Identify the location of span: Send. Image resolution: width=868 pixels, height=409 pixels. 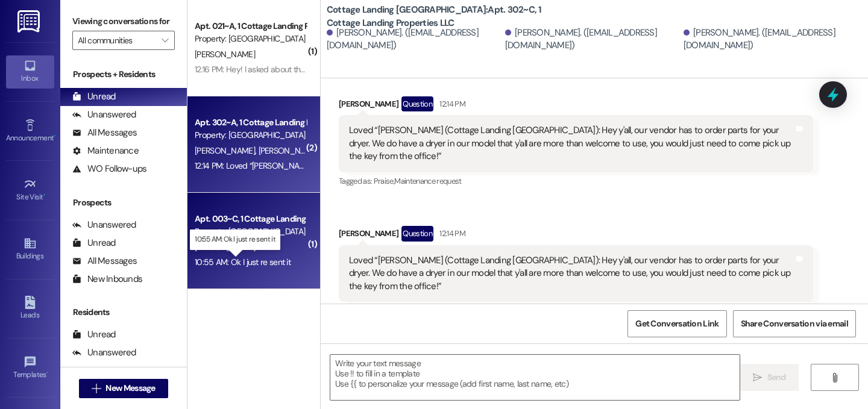
(777, 377).